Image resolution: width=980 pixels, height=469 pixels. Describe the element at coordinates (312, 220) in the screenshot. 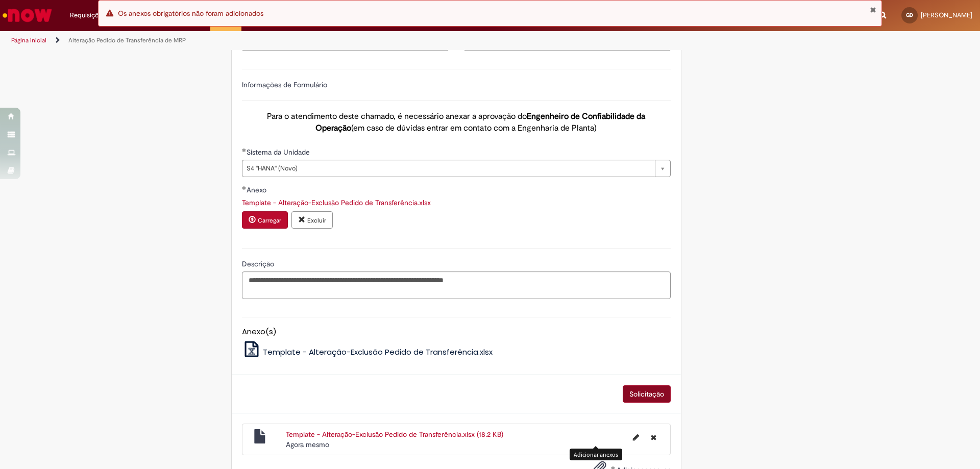

I see `button: Excluir anexo Template - Alteração-Exclusão Pedido de Transferência.xlsx` at that location.